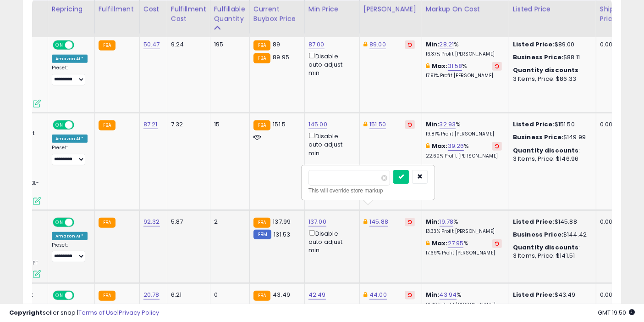 The width and height of the screenshot is (644, 322). Describe the element at coordinates (281, 294) in the screenshot. I see `span: 43.49` at that location.